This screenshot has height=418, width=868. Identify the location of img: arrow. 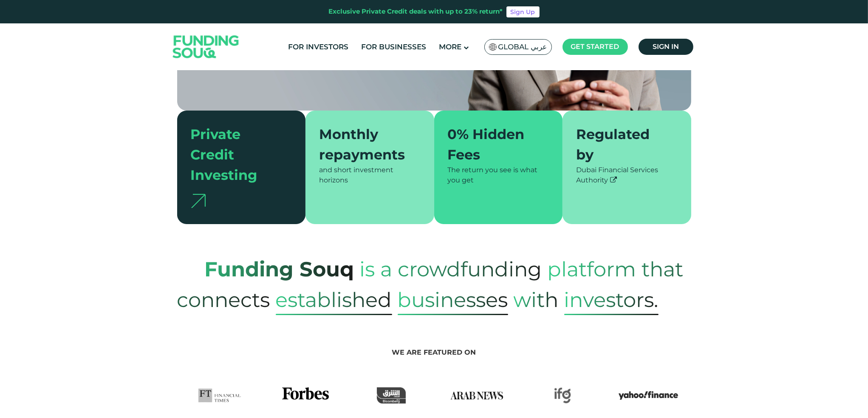
(198, 201).